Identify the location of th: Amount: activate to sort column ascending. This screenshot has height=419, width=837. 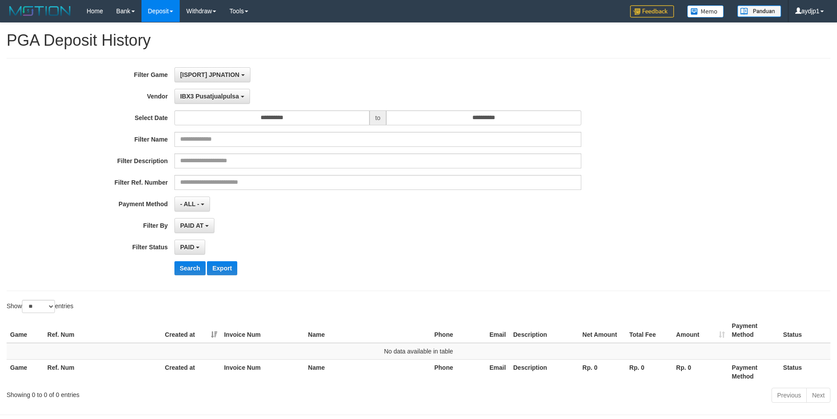
(700, 330).